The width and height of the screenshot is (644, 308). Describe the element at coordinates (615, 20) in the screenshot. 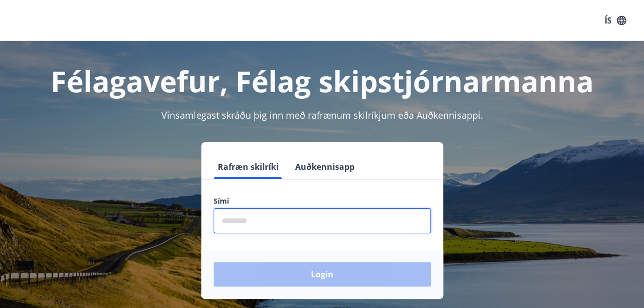

I see `button: ÍS` at that location.